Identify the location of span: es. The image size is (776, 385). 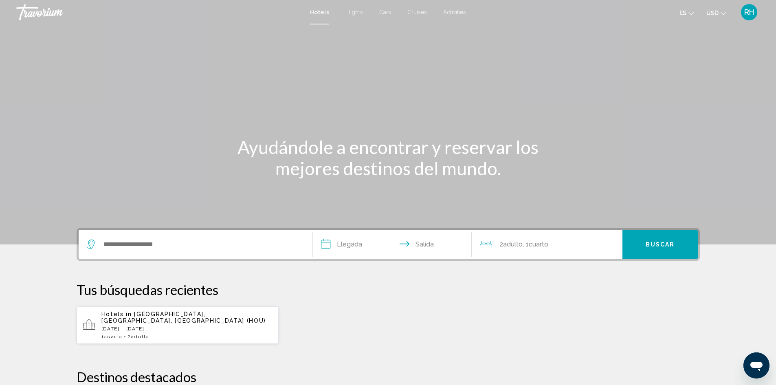
(682, 13).